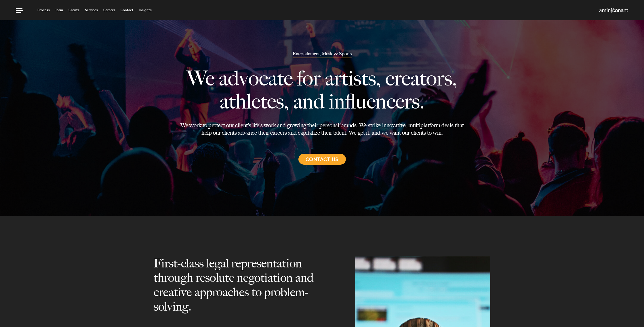 This screenshot has height=327, width=644. Describe the element at coordinates (91, 10) in the screenshot. I see `a: Services` at that location.